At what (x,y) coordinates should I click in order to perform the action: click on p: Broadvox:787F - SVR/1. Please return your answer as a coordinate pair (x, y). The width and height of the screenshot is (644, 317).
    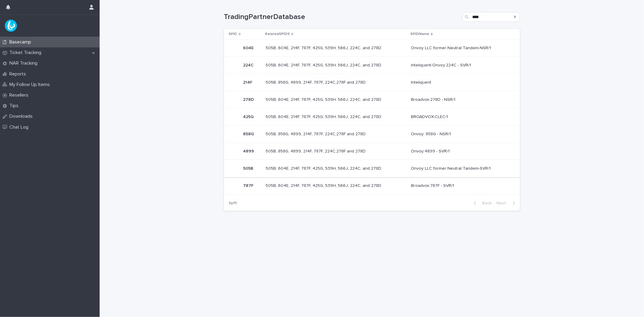
    Looking at the image, I should click on (433, 185).